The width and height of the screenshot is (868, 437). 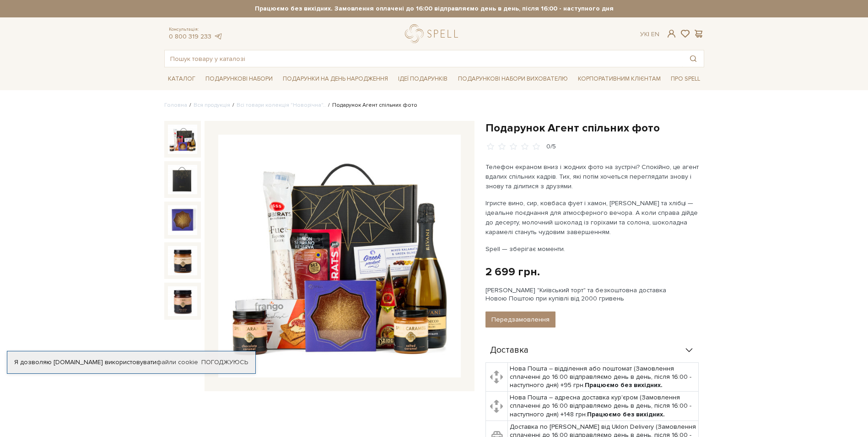 I want to click on a: Про Spell, so click(x=685, y=78).